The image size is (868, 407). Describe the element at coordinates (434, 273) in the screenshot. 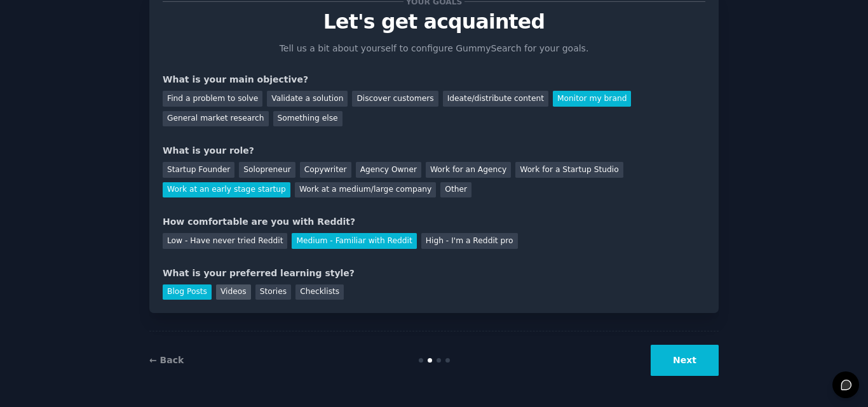

I see `div: What is your preferred learning style?` at that location.